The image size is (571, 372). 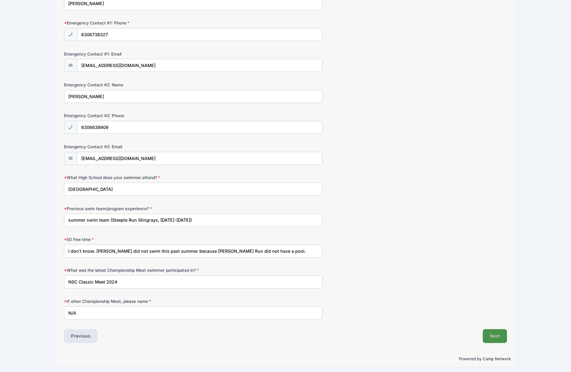 What do you see at coordinates (138, 116) in the screenshot?
I see `label: Emergency Contact #2: Phone` at bounding box center [138, 116].